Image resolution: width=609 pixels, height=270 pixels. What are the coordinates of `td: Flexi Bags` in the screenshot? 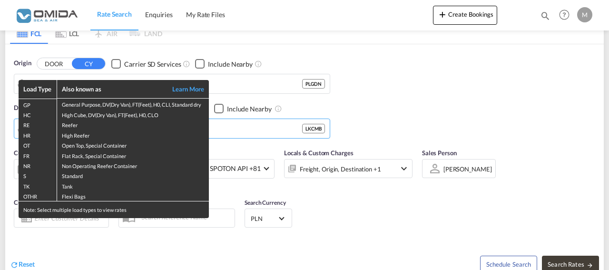 It's located at (133, 196).